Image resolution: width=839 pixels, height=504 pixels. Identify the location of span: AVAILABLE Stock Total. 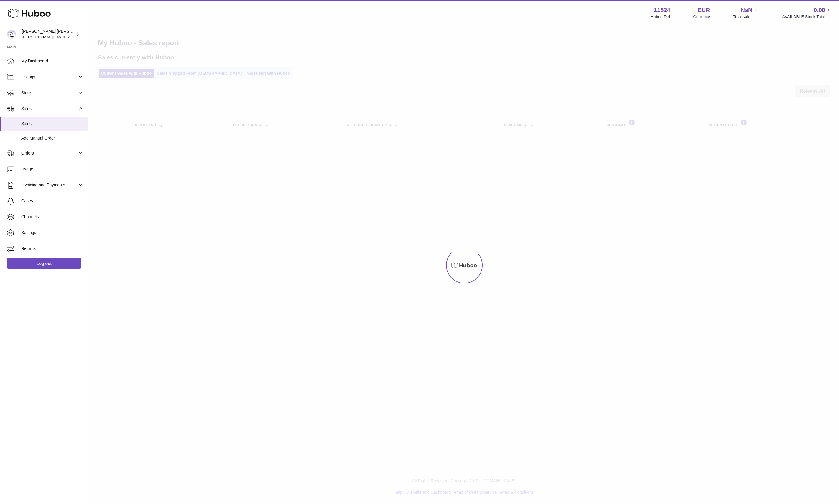
(807, 17).